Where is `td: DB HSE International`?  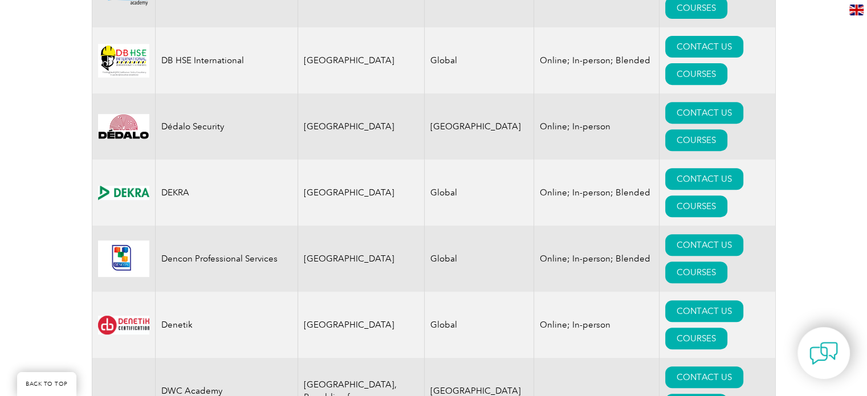 td: DB HSE International is located at coordinates (226, 60).